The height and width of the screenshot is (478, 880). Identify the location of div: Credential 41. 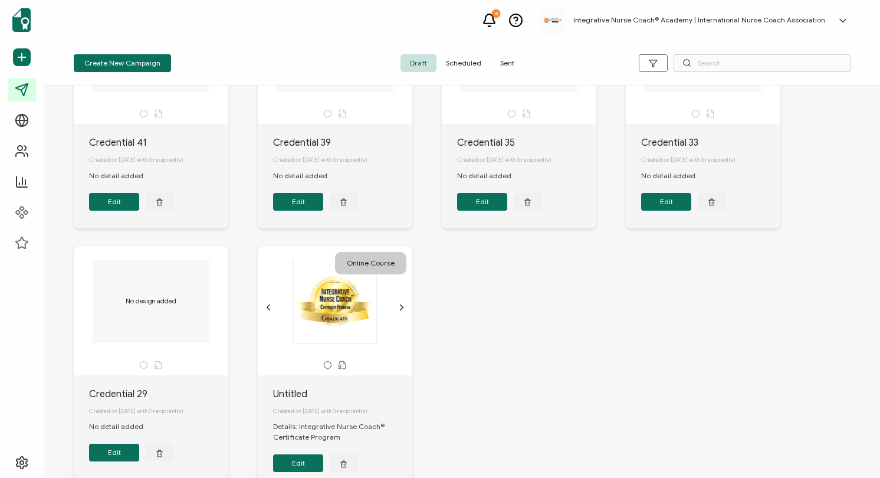
(159, 143).